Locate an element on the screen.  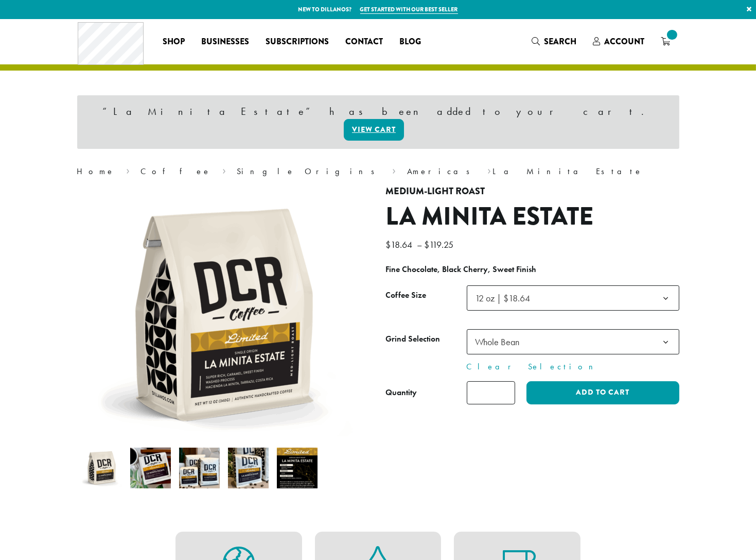
div: “La Minita Estate” has been added to your cart. is located at coordinates (379, 122).